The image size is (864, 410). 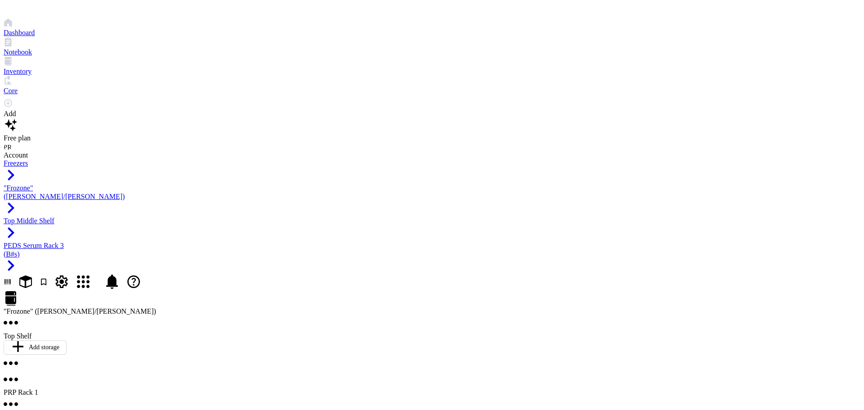 What do you see at coordinates (432, 114) in the screenshot?
I see `div: Add` at bounding box center [432, 114].